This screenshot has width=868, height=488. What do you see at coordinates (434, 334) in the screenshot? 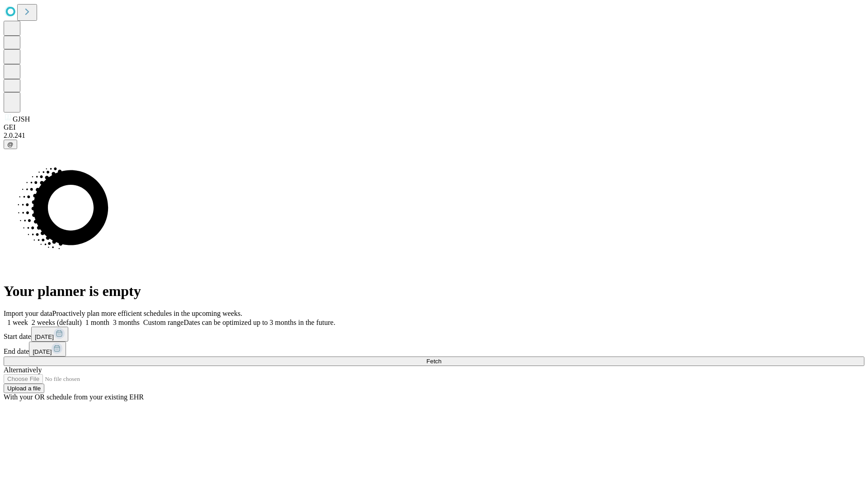
I see `div: Start date` at bounding box center [434, 334].